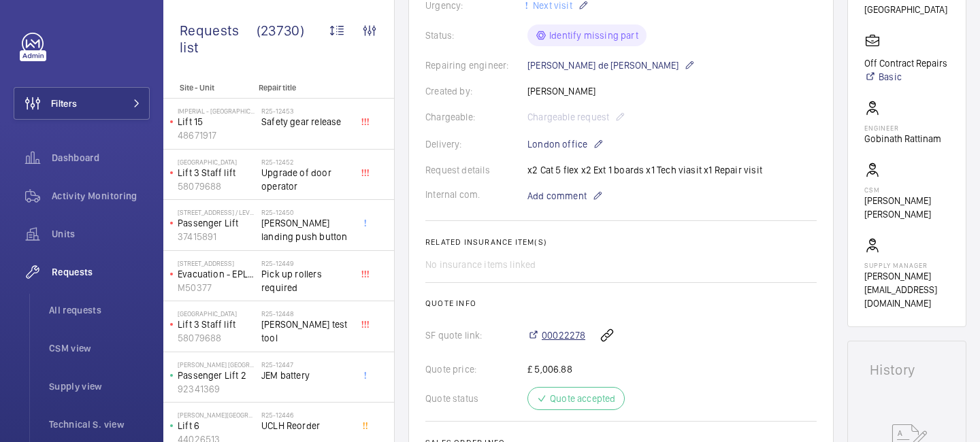 This screenshot has width=980, height=442. I want to click on span: UCLH Reorder, so click(306, 426).